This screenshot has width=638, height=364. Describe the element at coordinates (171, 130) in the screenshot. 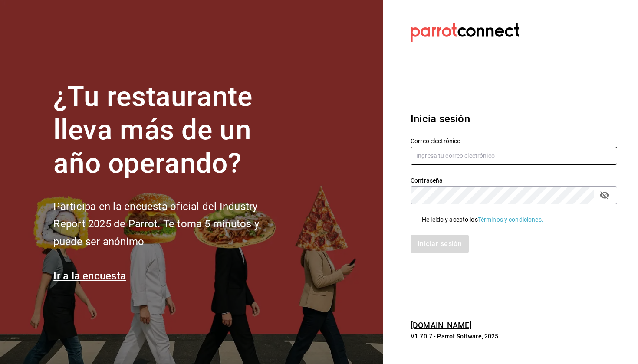

I see `h1: ¿Tu restaurante lleva más de un año operando?` at that location.